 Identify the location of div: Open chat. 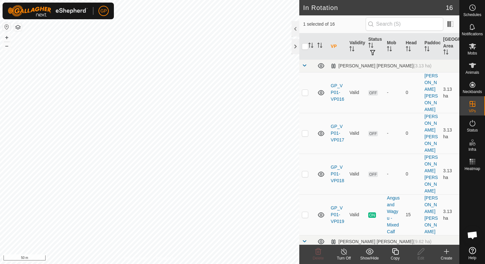
(472, 235).